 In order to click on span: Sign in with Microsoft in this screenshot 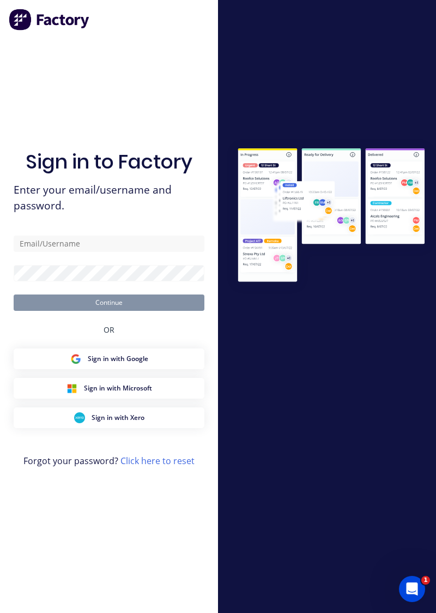, I will do `click(118, 388)`.